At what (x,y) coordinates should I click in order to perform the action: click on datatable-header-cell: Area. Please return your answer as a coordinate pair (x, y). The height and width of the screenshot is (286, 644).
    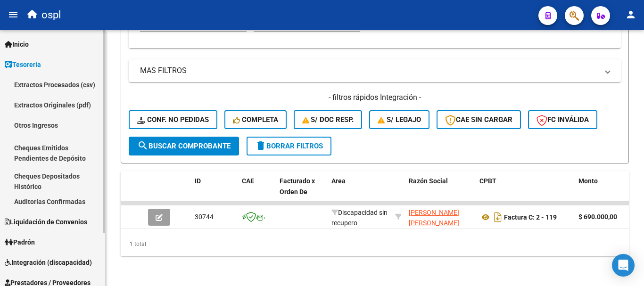
    Looking at the image, I should click on (359, 192).